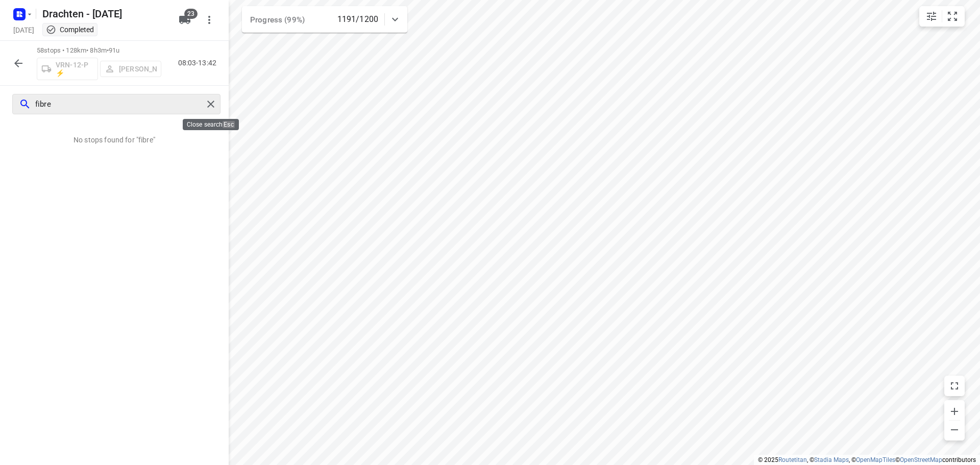  Describe the element at coordinates (831, 460) in the screenshot. I see `a: Stadia Maps` at that location.